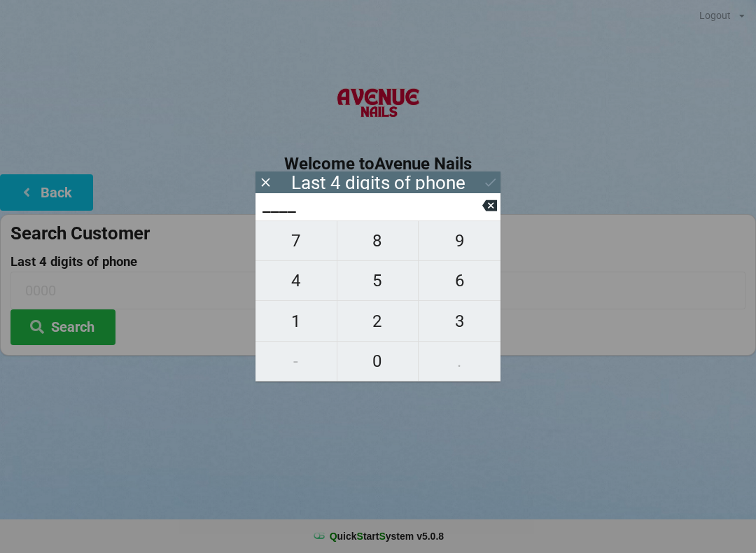 The image size is (756, 553). I want to click on span: 7, so click(296, 241).